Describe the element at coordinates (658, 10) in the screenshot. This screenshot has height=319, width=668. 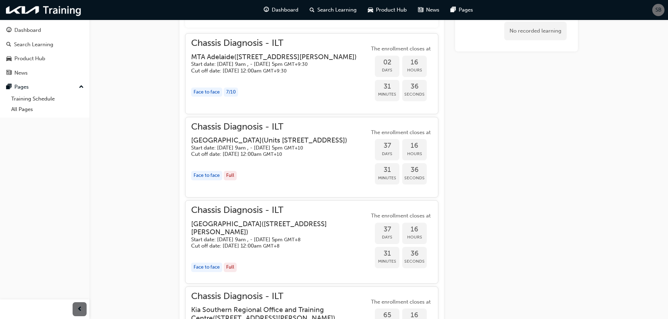
I see `button: SB` at that location.